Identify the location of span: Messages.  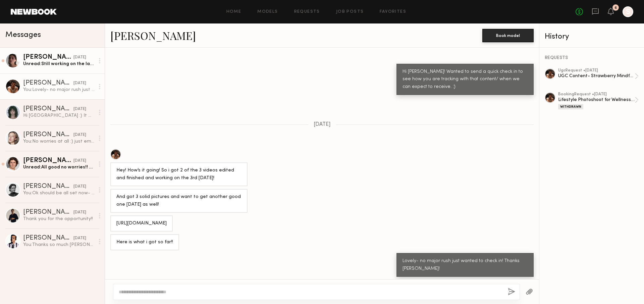
(23, 35).